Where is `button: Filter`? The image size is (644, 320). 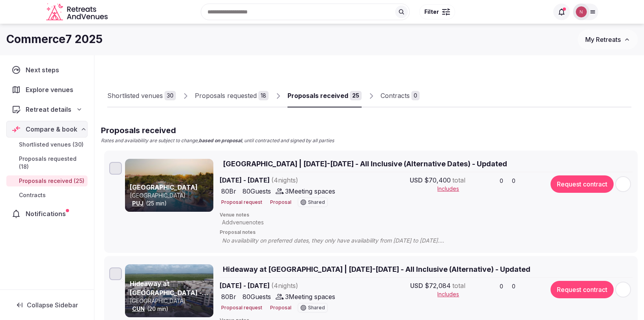 button: Filter is located at coordinates (437, 12).